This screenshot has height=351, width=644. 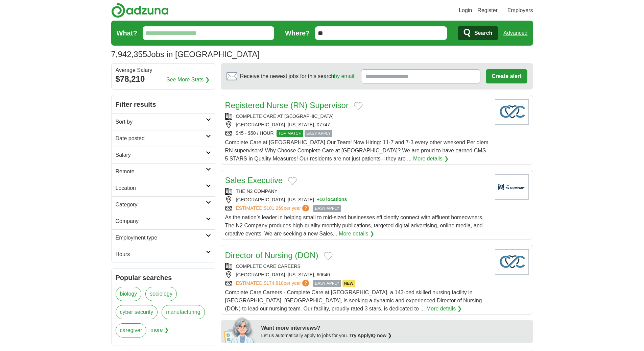 I want to click on a: Sales Executive, so click(x=254, y=180).